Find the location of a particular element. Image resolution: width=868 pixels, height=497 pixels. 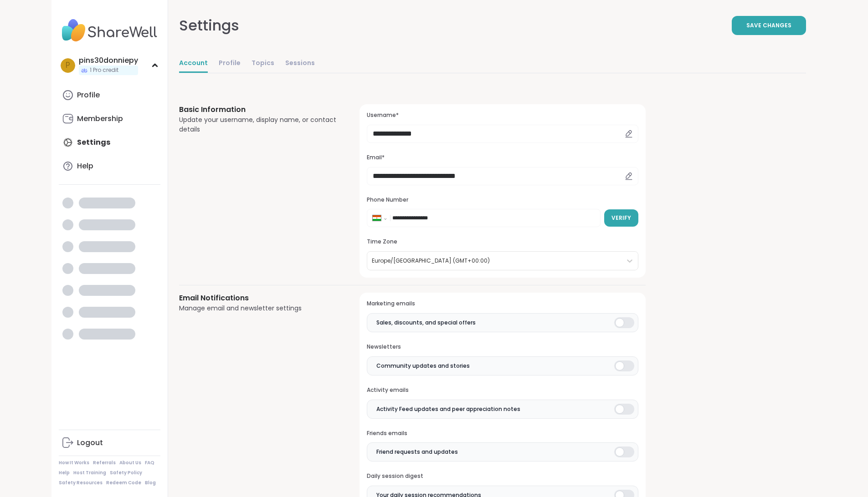

span: Sales, discounts, and special offers is located at coordinates (426, 323).